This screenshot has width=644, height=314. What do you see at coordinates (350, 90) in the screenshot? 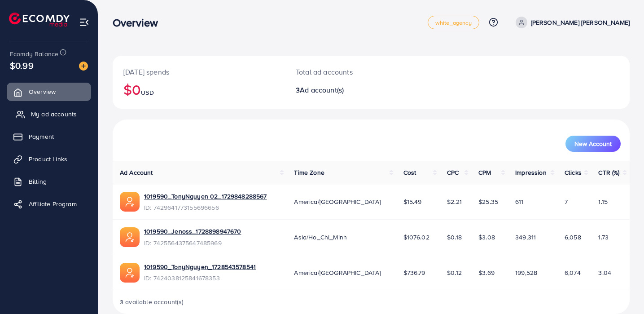
I see `h2: 3` at bounding box center [350, 90].